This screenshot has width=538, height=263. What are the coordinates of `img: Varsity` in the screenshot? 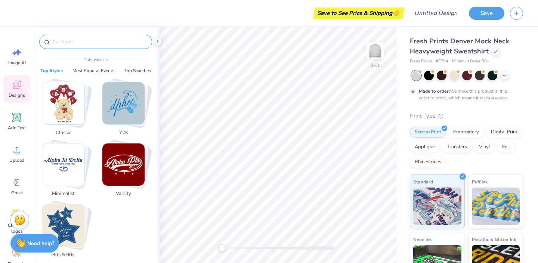 It's located at (123, 165).